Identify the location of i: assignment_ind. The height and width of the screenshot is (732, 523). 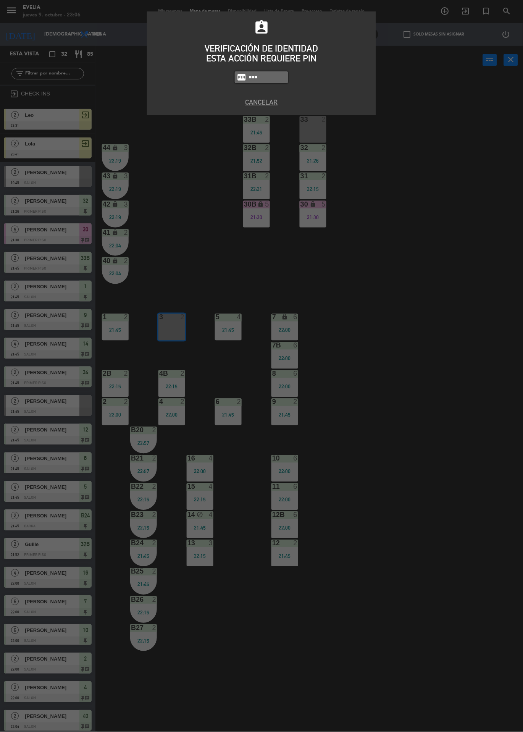
(261, 27).